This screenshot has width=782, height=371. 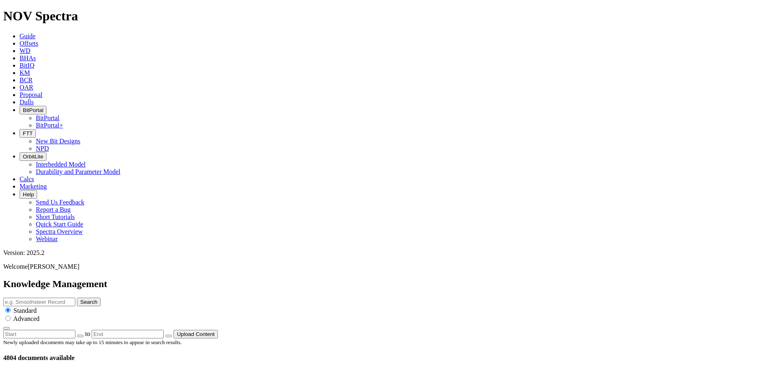 What do you see at coordinates (49, 125) in the screenshot?
I see `a: BitPortal+` at bounding box center [49, 125].